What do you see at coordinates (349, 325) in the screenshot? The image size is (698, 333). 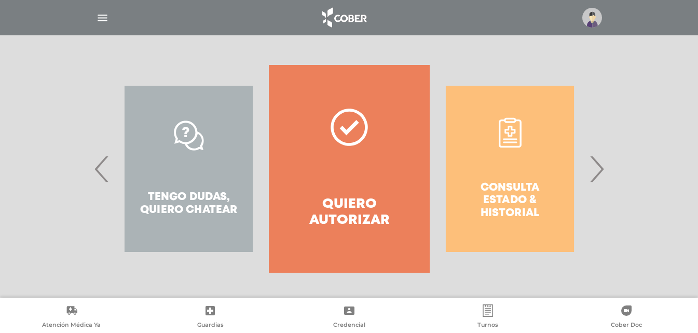 I see `span: Credencial` at bounding box center [349, 325].